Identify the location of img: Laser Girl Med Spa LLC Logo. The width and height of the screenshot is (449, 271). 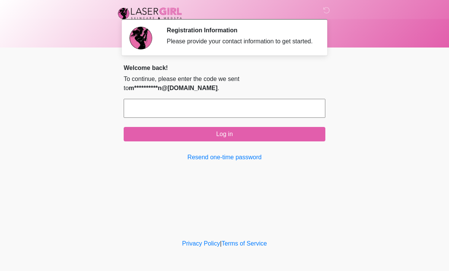
(150, 13).